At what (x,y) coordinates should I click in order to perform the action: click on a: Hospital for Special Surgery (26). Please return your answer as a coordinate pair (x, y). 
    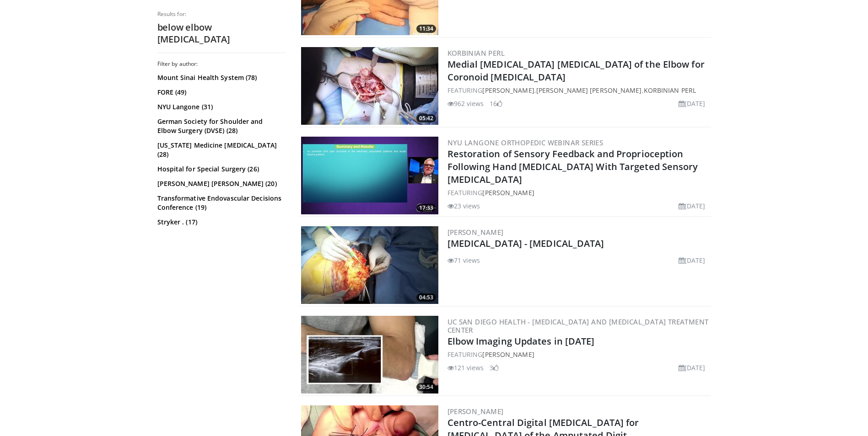
    Looking at the image, I should click on (220, 169).